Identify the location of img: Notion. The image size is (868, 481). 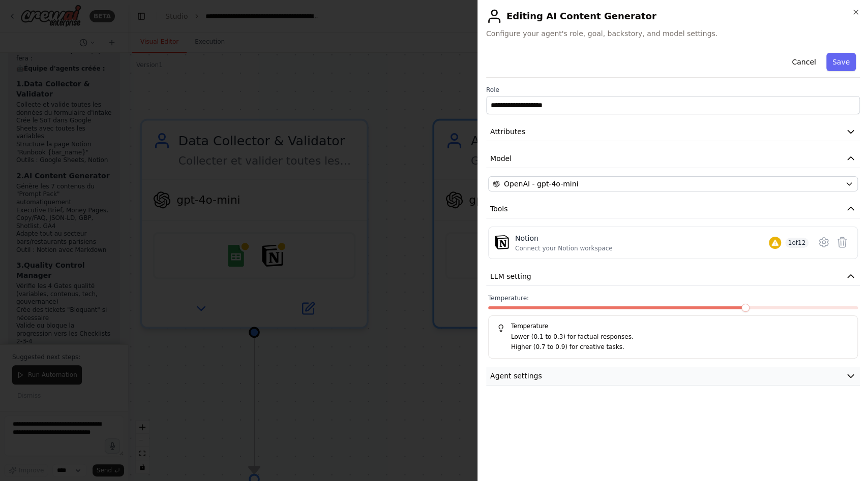
(502, 242).